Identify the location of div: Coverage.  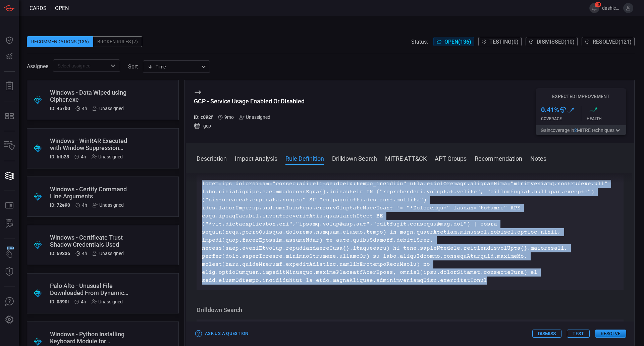
(560, 118).